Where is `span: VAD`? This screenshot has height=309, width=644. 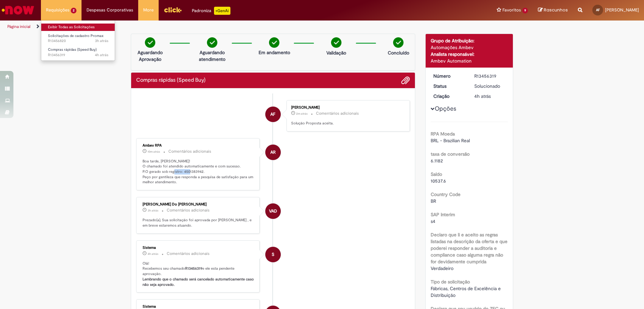
span: VAD is located at coordinates (273, 211).